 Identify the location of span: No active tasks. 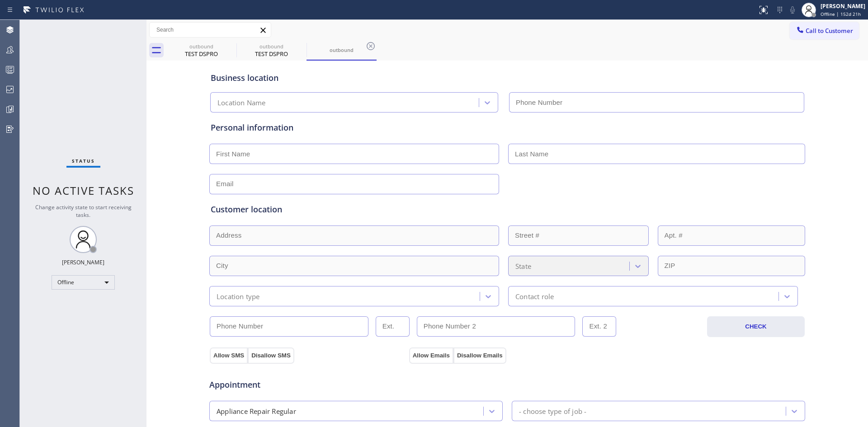
(84, 190).